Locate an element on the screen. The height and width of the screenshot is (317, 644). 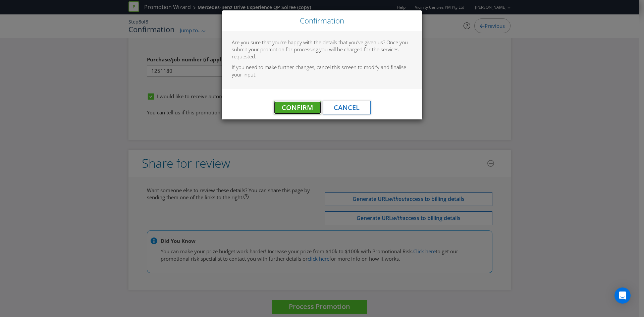
span: Cancel is located at coordinates (346, 107).